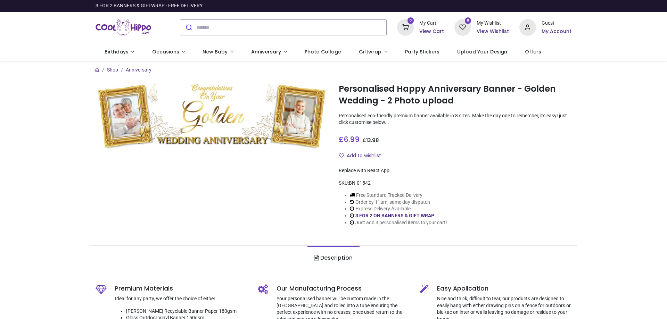  I want to click on h5: Premium Materials, so click(181, 289).